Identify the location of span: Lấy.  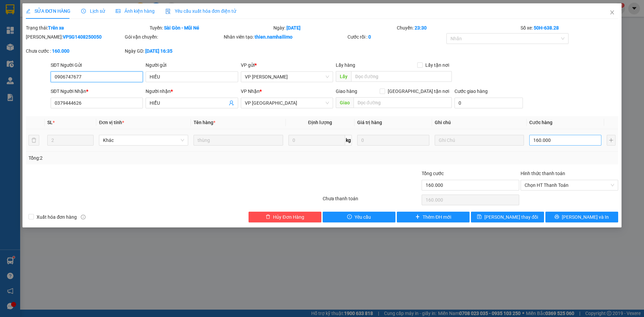
(343, 77).